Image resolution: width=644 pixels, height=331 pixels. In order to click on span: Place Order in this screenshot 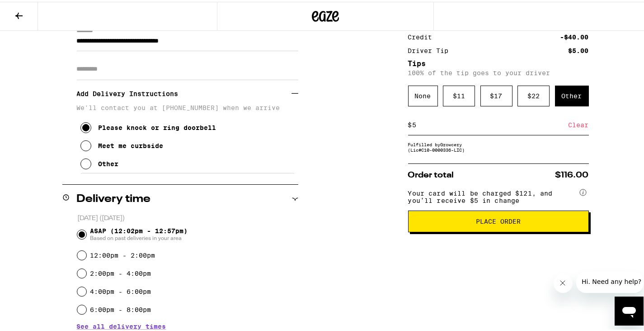, I will do `click(498, 220)`.